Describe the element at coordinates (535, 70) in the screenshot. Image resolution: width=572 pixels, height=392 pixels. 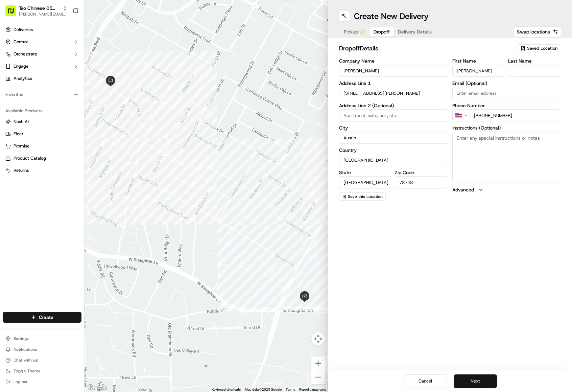
I see `input: Enter last name` at that location.